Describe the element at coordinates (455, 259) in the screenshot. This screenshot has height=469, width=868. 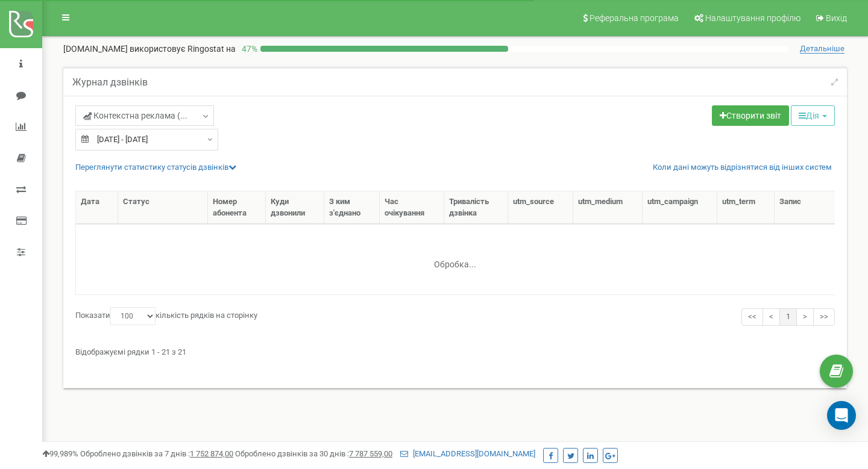
I see `div: Обробка...` at that location.